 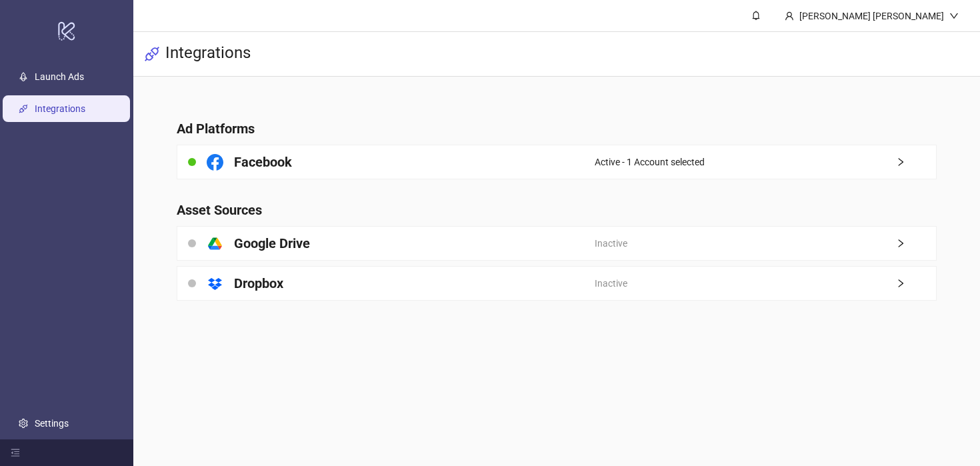 I want to click on a: Integrations, so click(x=60, y=108).